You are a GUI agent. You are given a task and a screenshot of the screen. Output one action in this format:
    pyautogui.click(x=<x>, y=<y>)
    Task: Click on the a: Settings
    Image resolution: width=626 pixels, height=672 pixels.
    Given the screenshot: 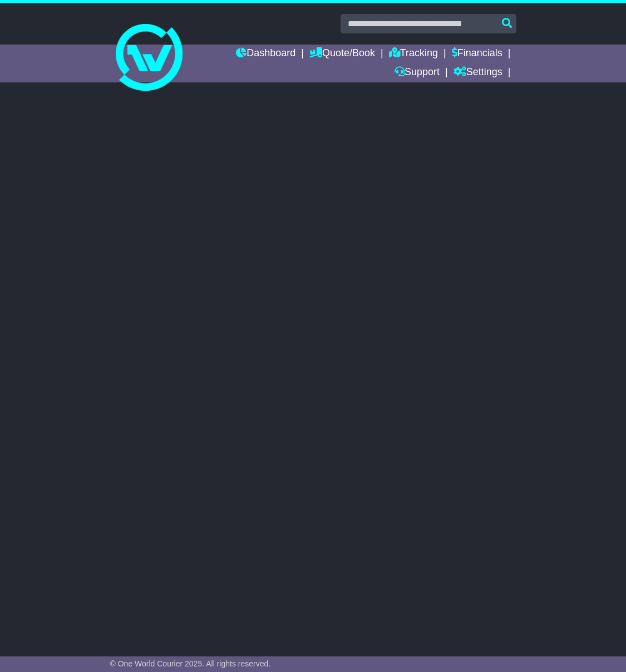 What is the action you would take?
    pyautogui.click(x=478, y=73)
    